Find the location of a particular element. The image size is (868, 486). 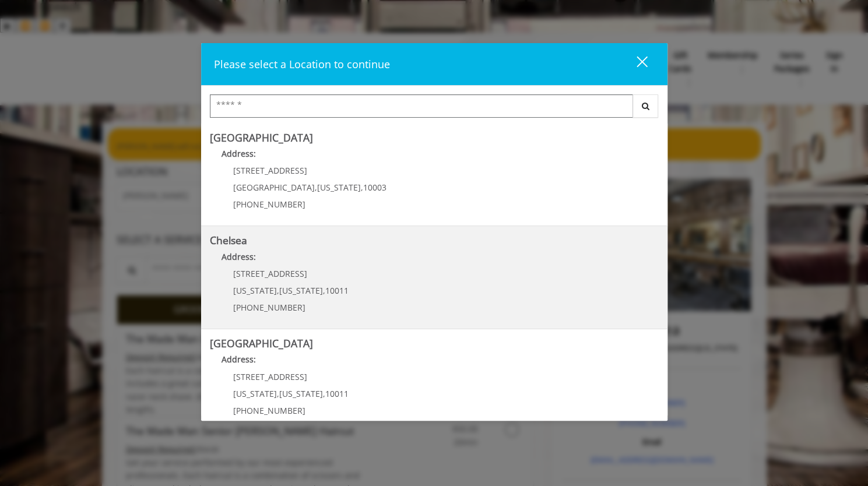

div: close dialog is located at coordinates (635, 64).